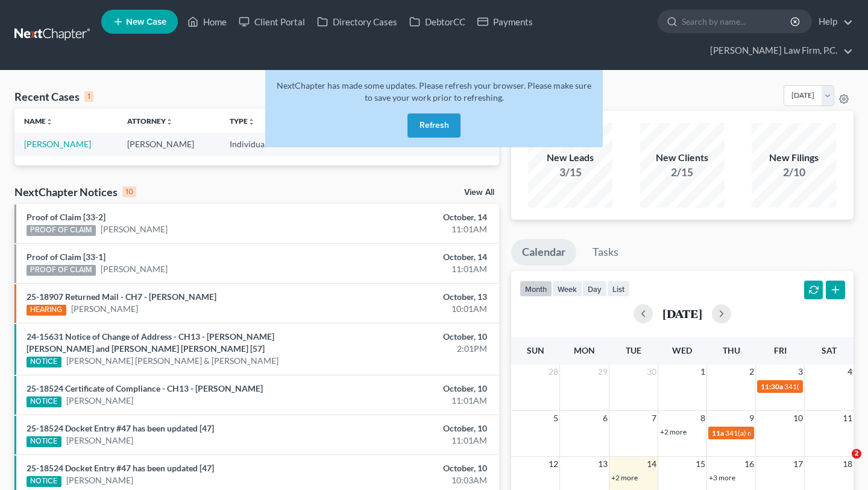 The width and height of the screenshot is (868, 490). Describe the element at coordinates (682, 172) in the screenshot. I see `div: 2/15` at that location.